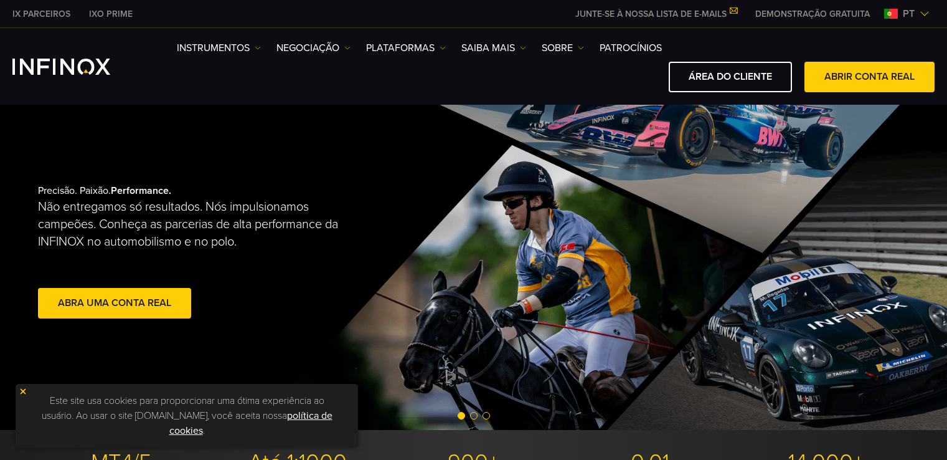 This screenshot has width=947, height=460. What do you see at coordinates (141, 191) in the screenshot?
I see `strong: Performance.` at bounding box center [141, 191].